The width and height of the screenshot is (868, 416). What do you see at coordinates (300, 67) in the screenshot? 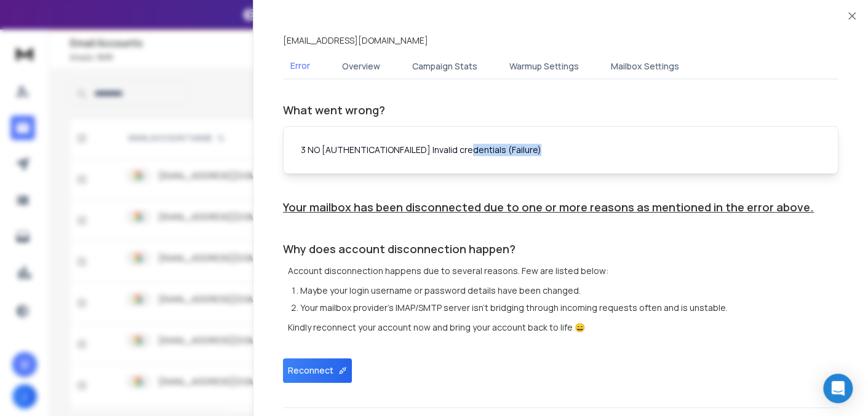
I see `button: Error` at bounding box center [300, 67].